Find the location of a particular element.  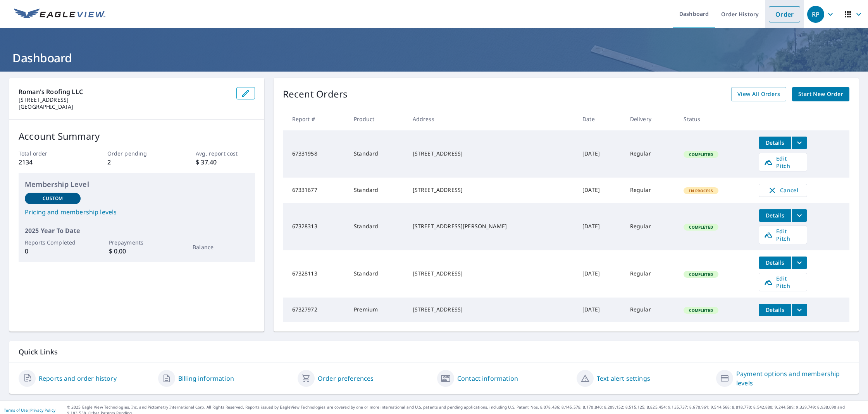

th: Delivery is located at coordinates (651, 119).